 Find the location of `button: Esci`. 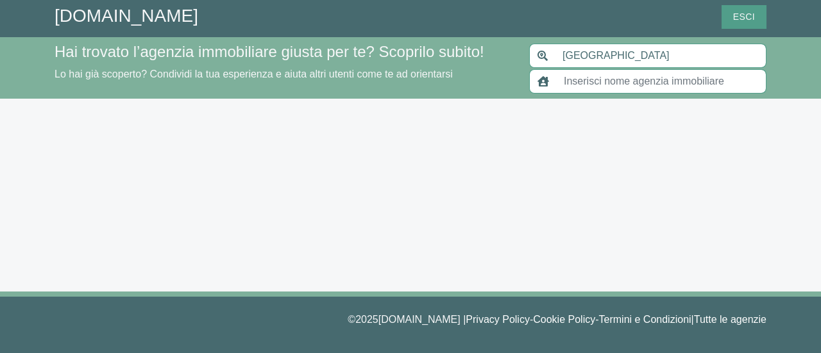

button: Esci is located at coordinates (744, 17).